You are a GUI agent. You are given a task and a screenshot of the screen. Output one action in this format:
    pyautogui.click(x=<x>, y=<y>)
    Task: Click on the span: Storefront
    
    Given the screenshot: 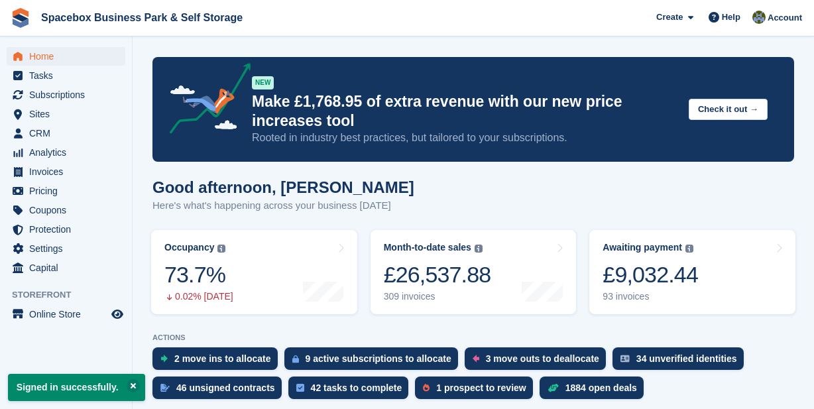 What is the action you would take?
    pyautogui.click(x=72, y=295)
    